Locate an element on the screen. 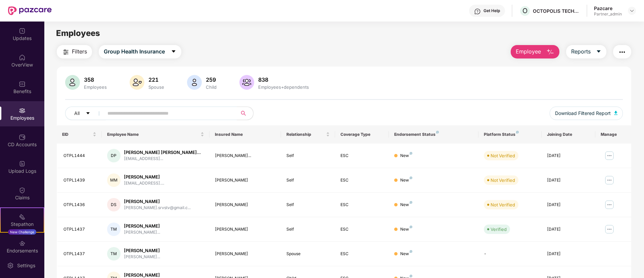 This screenshot has width=644, height=278. img: svg+xml;base64,PHN2ZyBpZD0iRW5kb3JzZW1lbnRzIiB4bWxucz0iaHR0cDovL3d3dy53My5vcmcvMjAwMC9zdmciIHdpZH... is located at coordinates (22, 244).